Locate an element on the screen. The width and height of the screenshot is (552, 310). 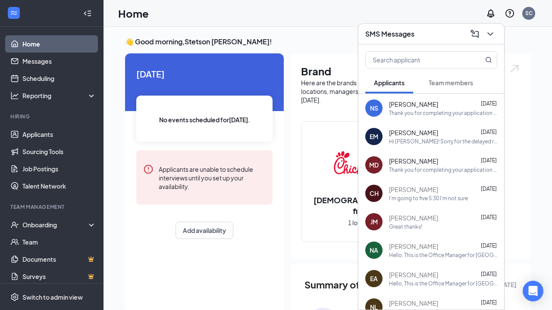
svg: Notifications is located at coordinates (491, 13).